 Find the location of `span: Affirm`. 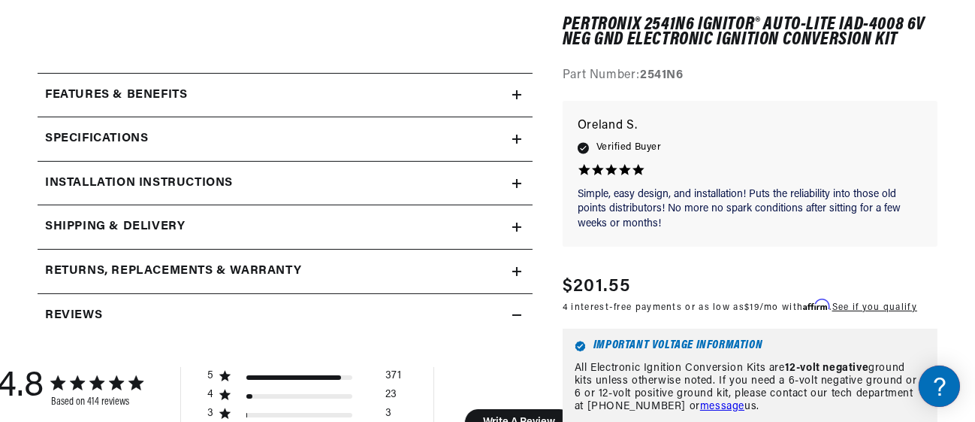

span: Affirm is located at coordinates (816, 304).